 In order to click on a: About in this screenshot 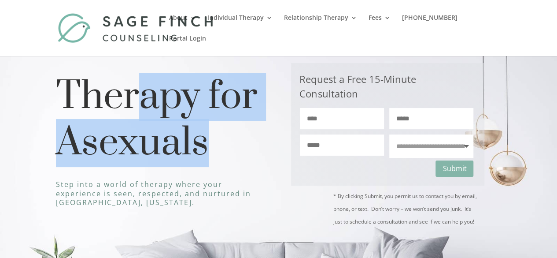, I will do `click(183, 25)`.